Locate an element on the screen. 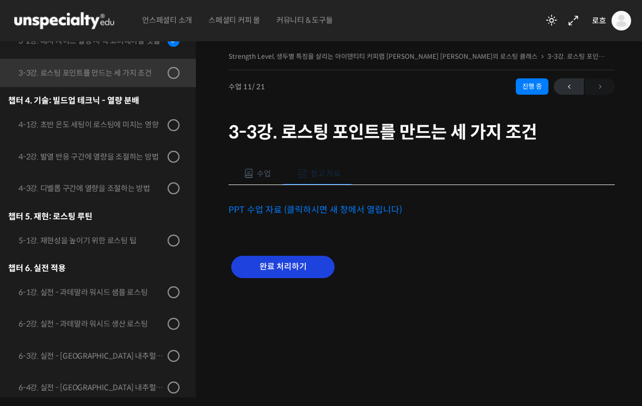 This screenshot has width=642, height=406. span: 수업 11 is located at coordinates (246, 87).